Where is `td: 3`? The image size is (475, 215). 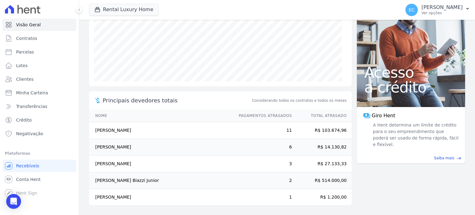
td: 3 is located at coordinates (262, 164).